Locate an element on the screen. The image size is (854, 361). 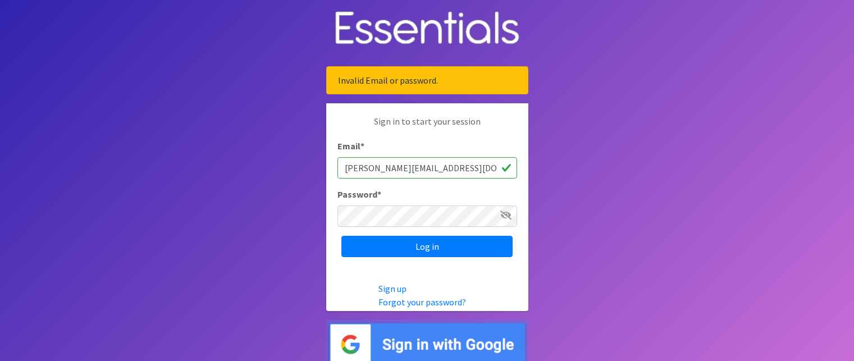
a: Sign up is located at coordinates (392, 288).